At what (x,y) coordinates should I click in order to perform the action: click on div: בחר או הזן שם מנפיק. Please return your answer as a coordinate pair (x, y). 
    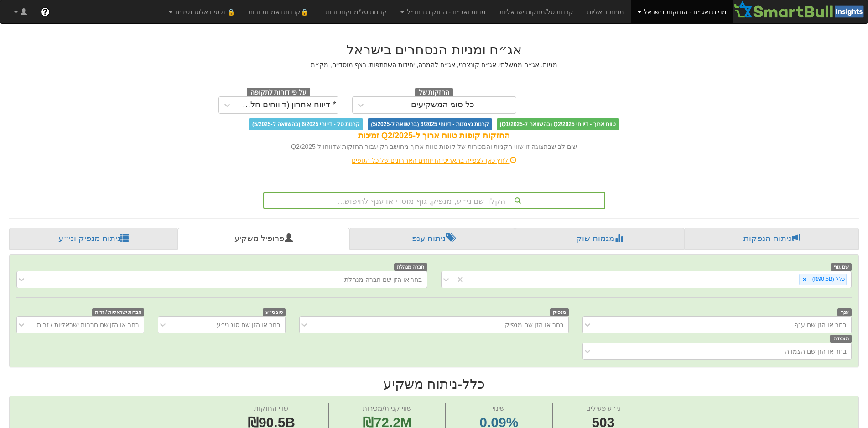
    Looking at the image, I should click on (534, 325).